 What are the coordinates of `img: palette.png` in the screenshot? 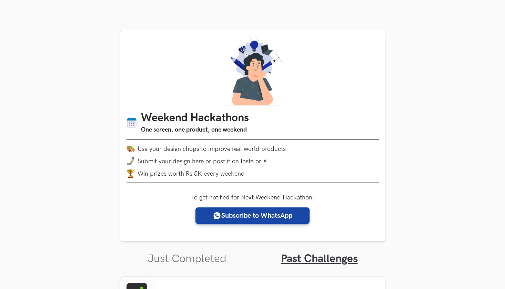 It's located at (131, 149).